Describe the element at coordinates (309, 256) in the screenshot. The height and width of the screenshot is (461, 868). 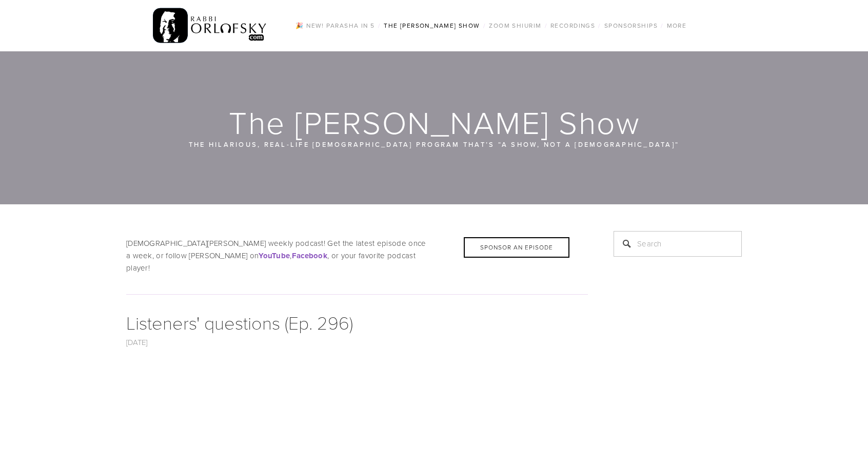
I see `strong: Facebook` at that location.